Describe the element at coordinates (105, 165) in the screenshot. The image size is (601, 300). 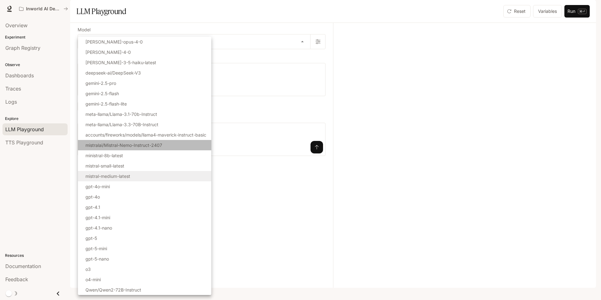
I see `p: mistral-small-latest` at that location.